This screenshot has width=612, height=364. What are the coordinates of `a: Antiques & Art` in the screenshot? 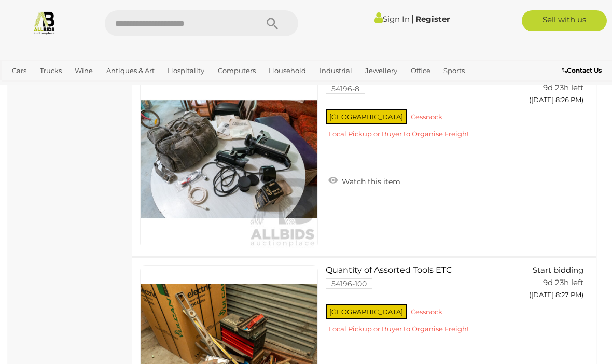 It's located at (130, 70).